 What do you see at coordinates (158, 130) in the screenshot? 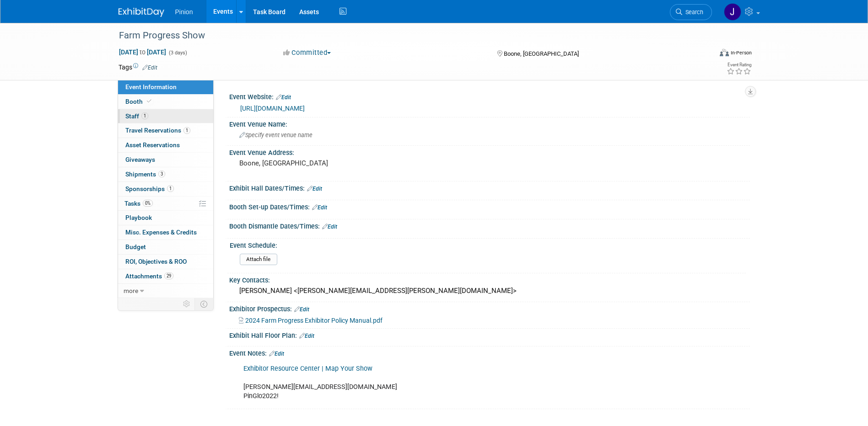
I see `span: Travel Reservations` at bounding box center [158, 130].